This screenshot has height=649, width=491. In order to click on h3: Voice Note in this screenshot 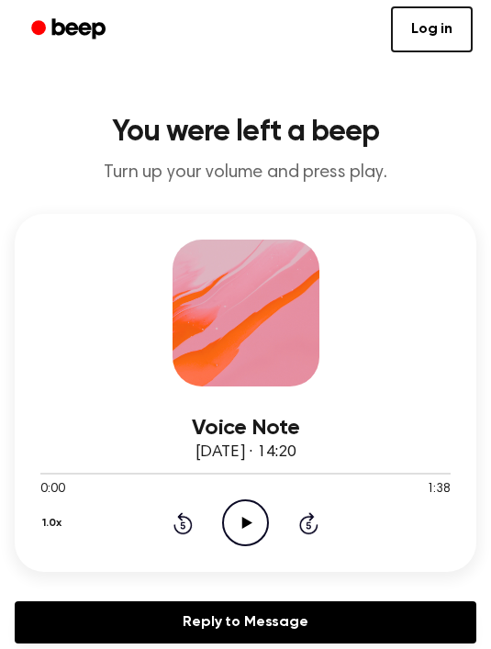, I will do `click(245, 428)`.